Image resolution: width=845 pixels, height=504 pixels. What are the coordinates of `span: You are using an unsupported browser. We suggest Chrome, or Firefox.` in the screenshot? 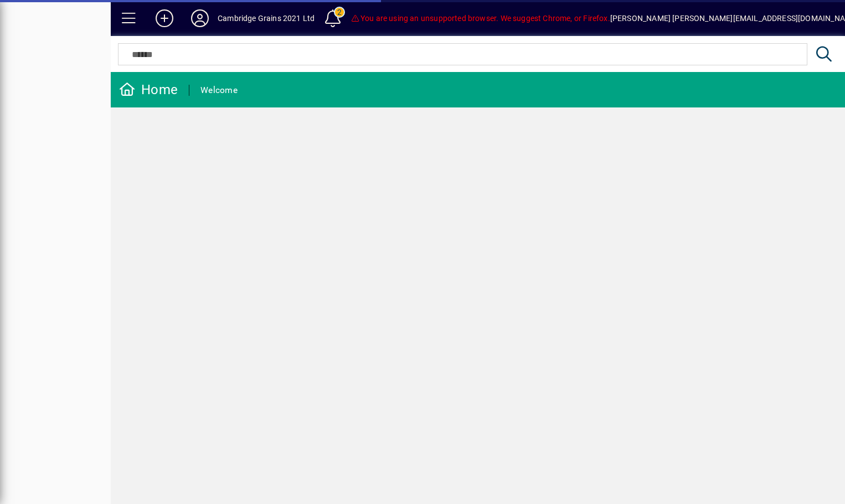 It's located at (480, 18).